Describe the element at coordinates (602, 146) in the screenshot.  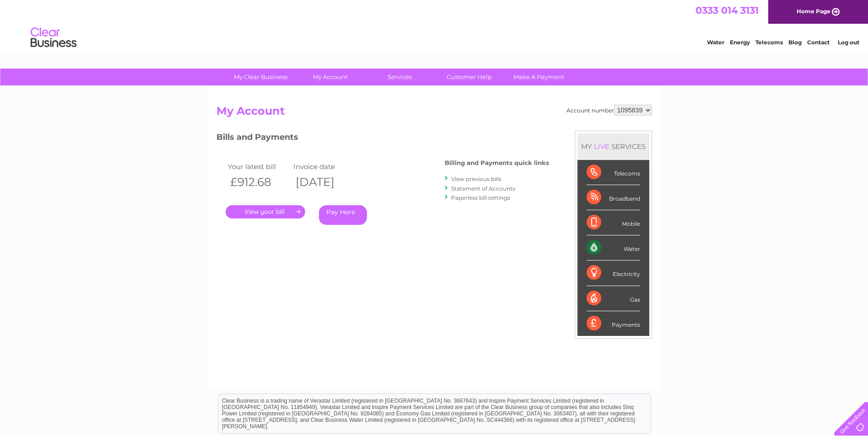
I see `div: LIVE` at that location.